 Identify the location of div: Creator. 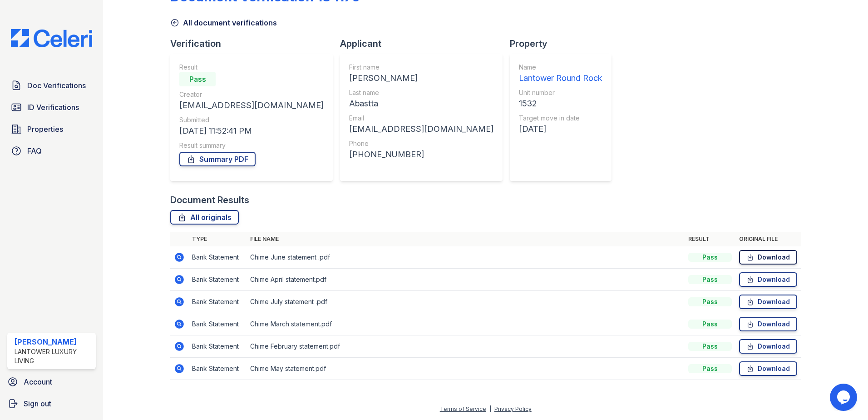
(252, 94).